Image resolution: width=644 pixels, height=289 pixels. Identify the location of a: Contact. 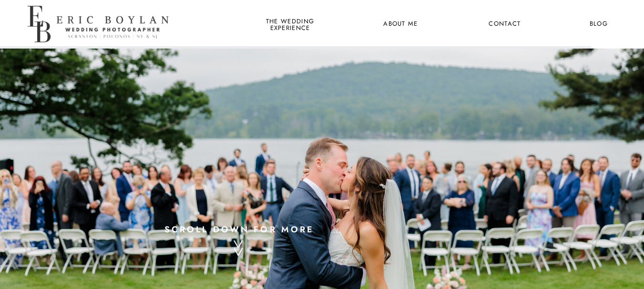
(505, 24).